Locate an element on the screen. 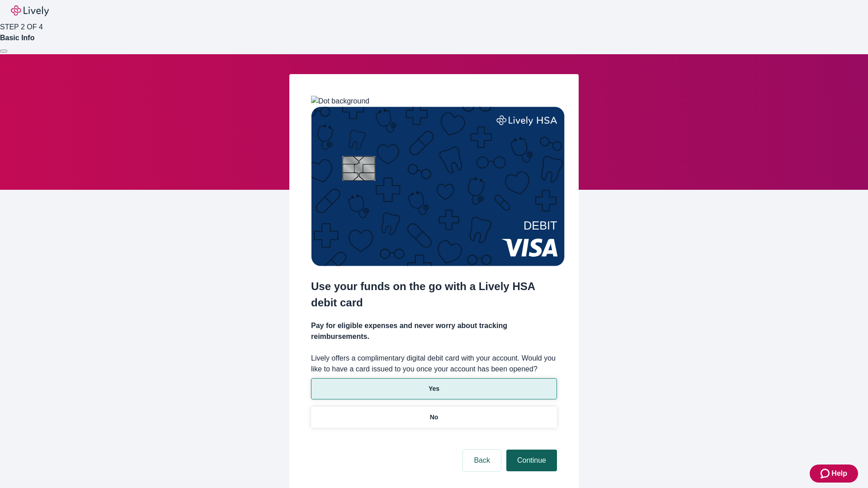 This screenshot has height=488, width=868. img: Dot background is located at coordinates (340, 101).